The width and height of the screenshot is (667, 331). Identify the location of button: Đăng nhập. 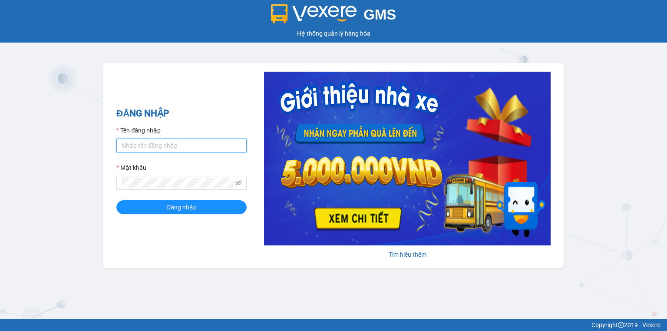
(181, 207).